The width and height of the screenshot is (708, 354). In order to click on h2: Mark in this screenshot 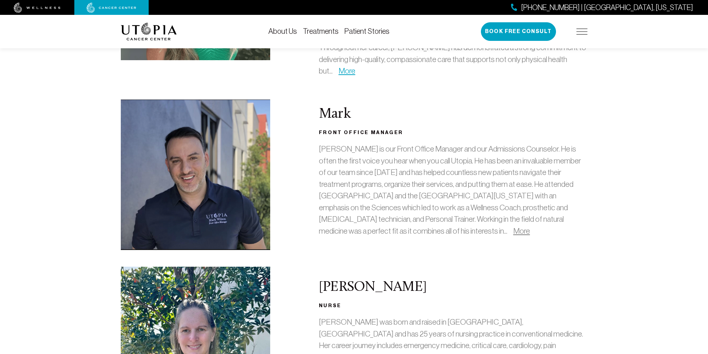, I will do `click(453, 114)`.